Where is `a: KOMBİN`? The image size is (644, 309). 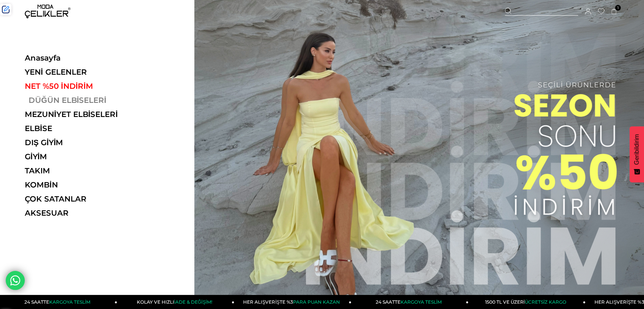
a: KOMBİN is located at coordinates (77, 185).